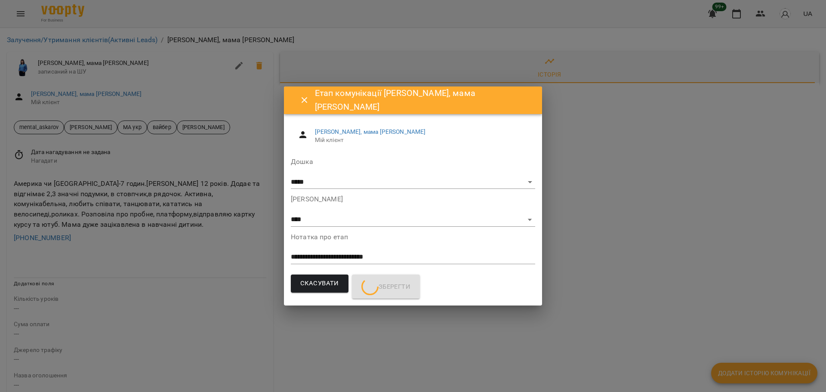 This screenshot has height=392, width=826. I want to click on button: Скасувати, so click(320, 284).